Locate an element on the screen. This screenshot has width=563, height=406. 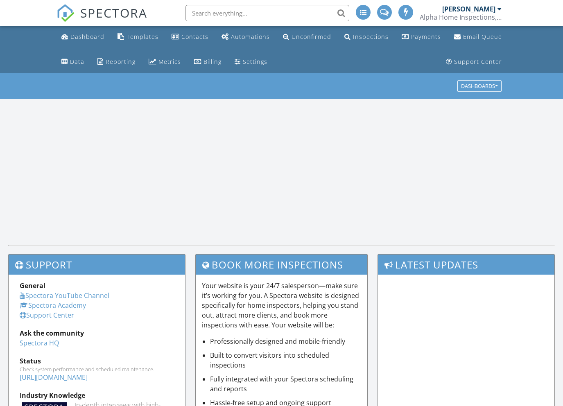
div: Ask the community is located at coordinates (97, 333).